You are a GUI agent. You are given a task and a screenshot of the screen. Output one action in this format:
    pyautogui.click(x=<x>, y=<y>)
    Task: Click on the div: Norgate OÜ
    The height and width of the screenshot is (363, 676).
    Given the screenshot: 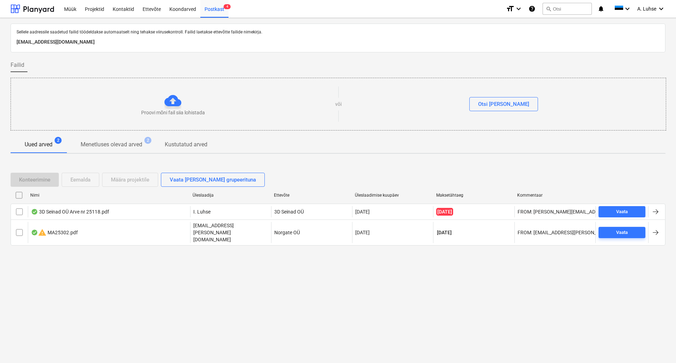 What is the action you would take?
    pyautogui.click(x=312, y=233)
    